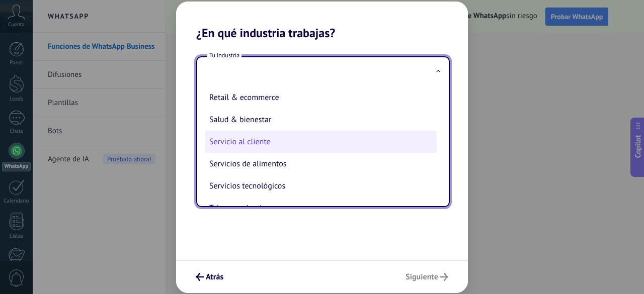 The image size is (644, 294). Describe the element at coordinates (321, 142) in the screenshot. I see `li: Servicio al cliente` at that location.